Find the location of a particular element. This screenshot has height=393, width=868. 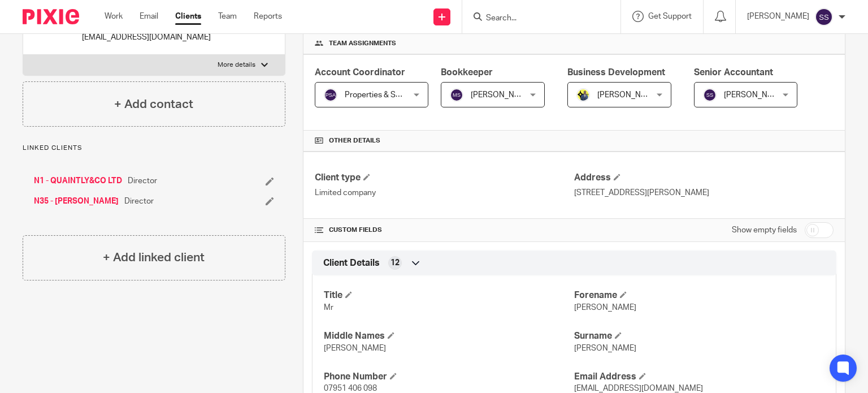

span: Bookkeeper is located at coordinates (467, 72).